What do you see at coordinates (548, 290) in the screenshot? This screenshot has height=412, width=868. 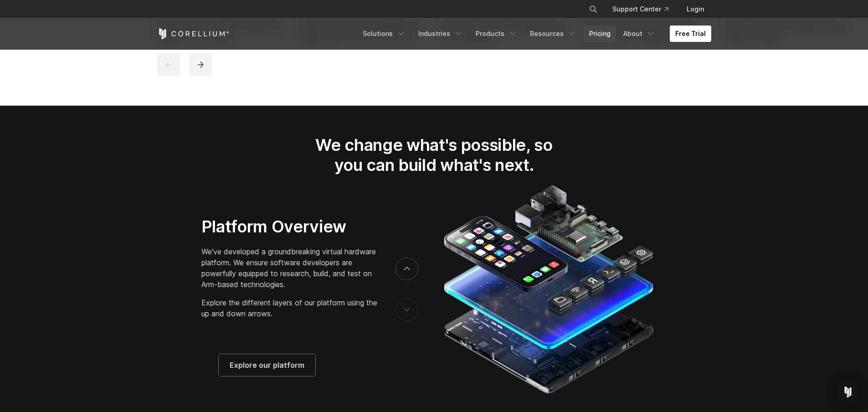 I see `img: Corellium_Platform_RPI_Full_470` at bounding box center [548, 290].